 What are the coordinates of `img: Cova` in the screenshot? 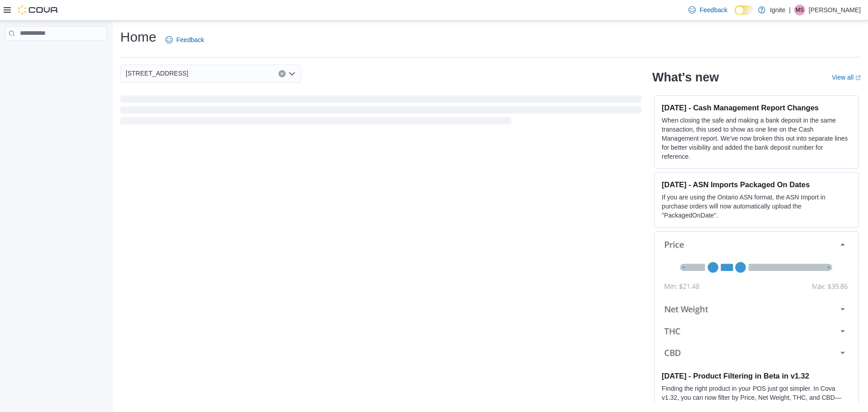 It's located at (39, 10).